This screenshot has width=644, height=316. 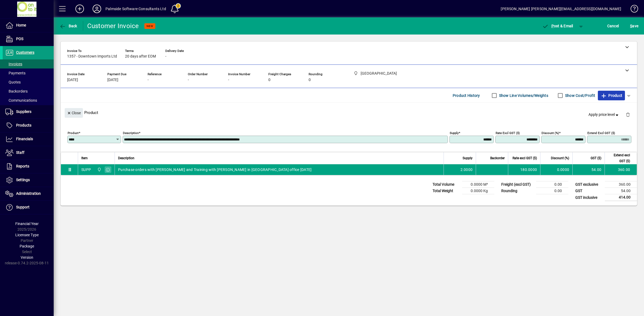 I want to click on a: Communications, so click(x=28, y=100).